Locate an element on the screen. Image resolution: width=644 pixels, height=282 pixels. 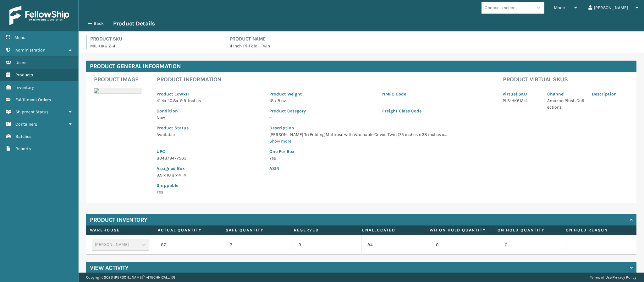
span: Shipment Status is located at coordinates (32, 112).